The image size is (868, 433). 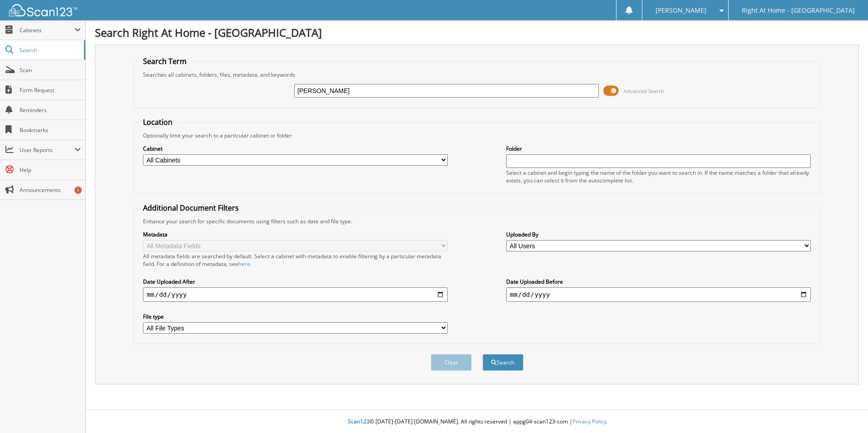 I want to click on a: Privacy Policy, so click(x=589, y=422).